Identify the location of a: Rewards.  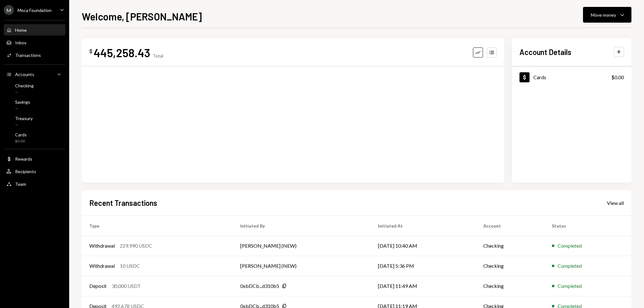
(35, 159).